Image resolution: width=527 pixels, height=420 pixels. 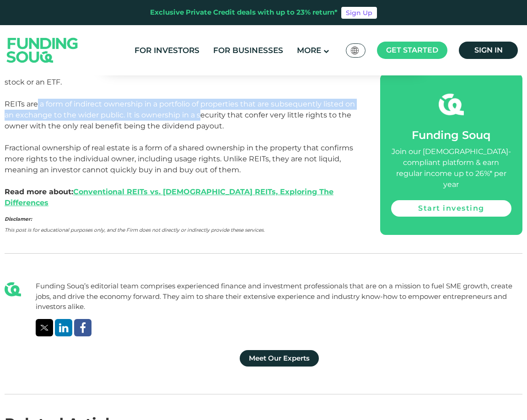 I want to click on img: SA Flag, so click(x=355, y=51).